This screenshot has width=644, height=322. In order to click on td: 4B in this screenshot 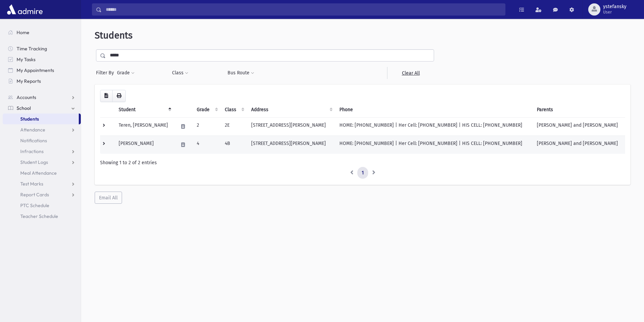, I will do `click(234, 144)`.